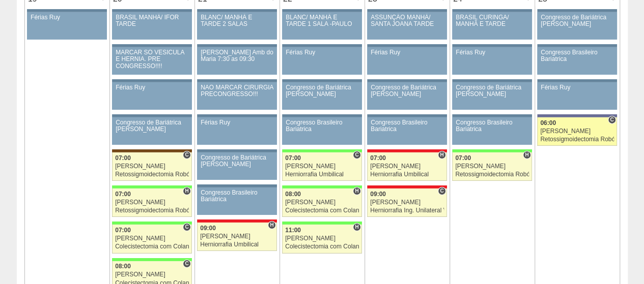 This screenshot has height=284, width=644. I want to click on div: BLANC/ MANHÃ E TARDE 2 SALAS, so click(237, 21).